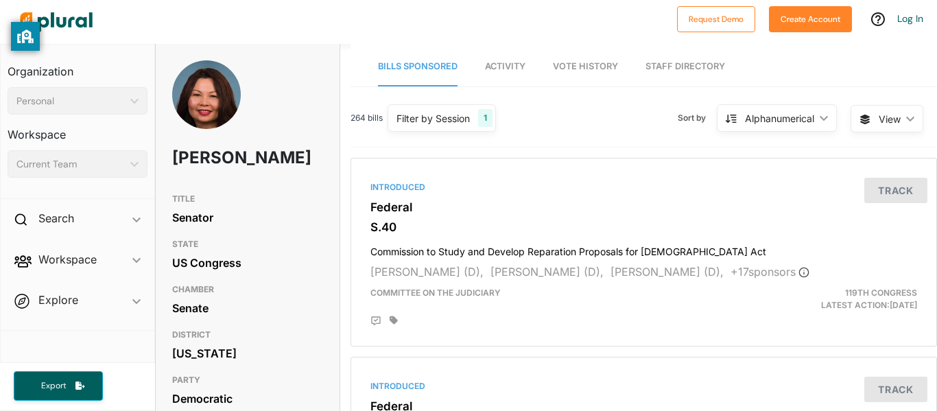 This screenshot has height=411, width=937. Describe the element at coordinates (77, 130) in the screenshot. I see `h3: Workspace` at that location.